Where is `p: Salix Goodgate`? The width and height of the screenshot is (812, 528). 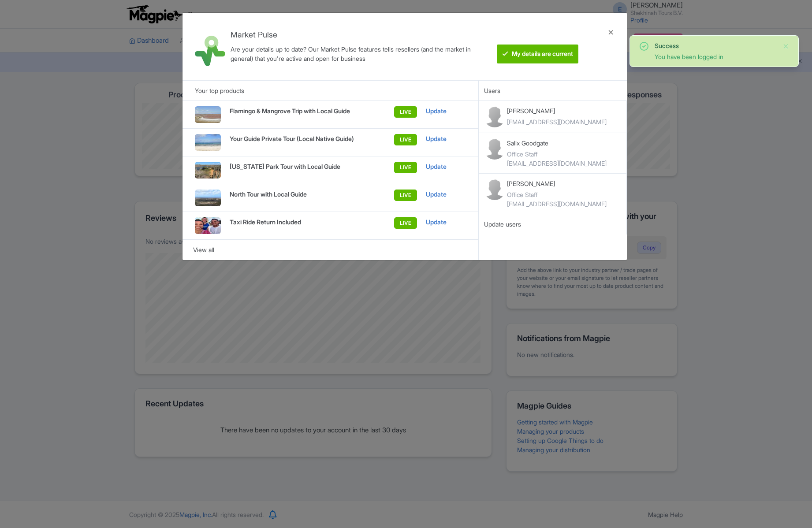 p: Salix Goodgate is located at coordinates (557, 143).